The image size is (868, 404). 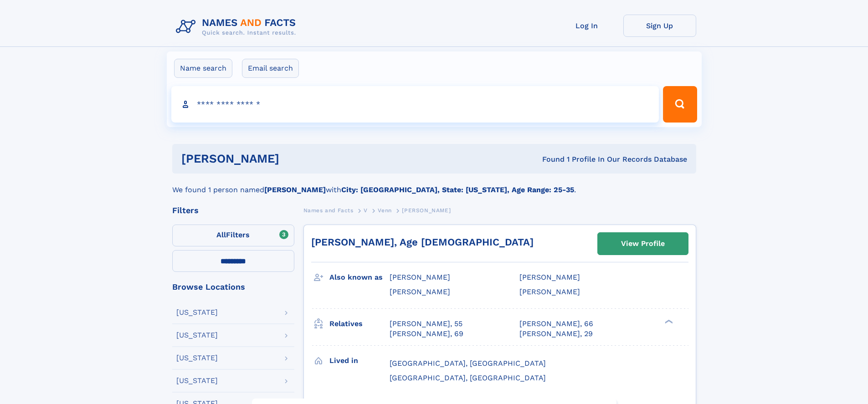 I want to click on label: Filters, so click(x=233, y=235).